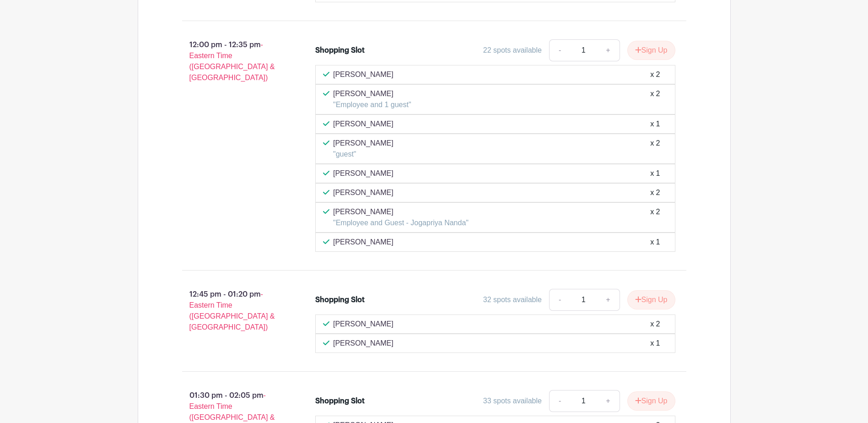  I want to click on p: 12:45 pm - 01:20 pm, so click(234, 311).